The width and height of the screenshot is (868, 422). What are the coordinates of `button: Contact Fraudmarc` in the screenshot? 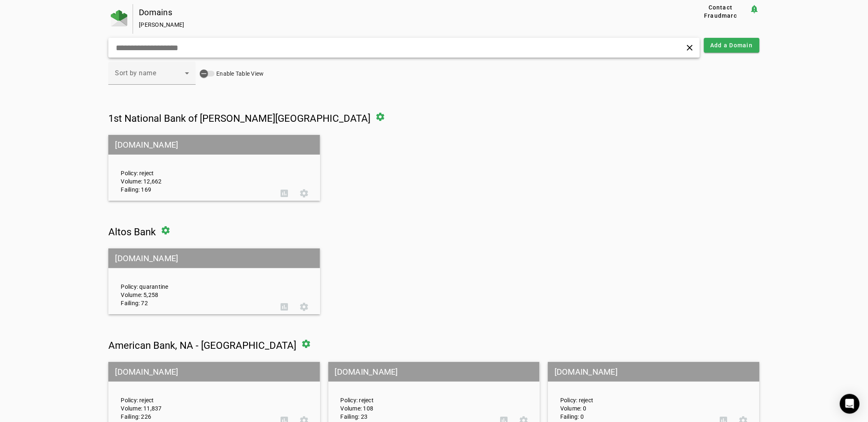 It's located at (720, 12).